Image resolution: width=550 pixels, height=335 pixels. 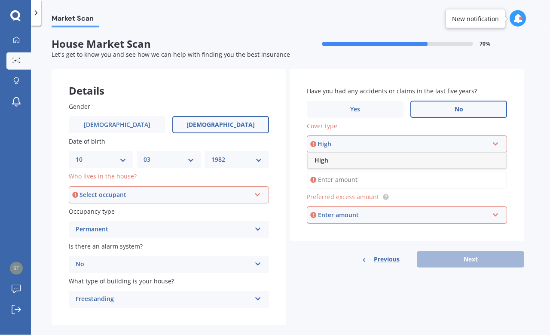 What do you see at coordinates (345, 161) in the screenshot?
I see `span: Preferred insured amount` at bounding box center [345, 161].